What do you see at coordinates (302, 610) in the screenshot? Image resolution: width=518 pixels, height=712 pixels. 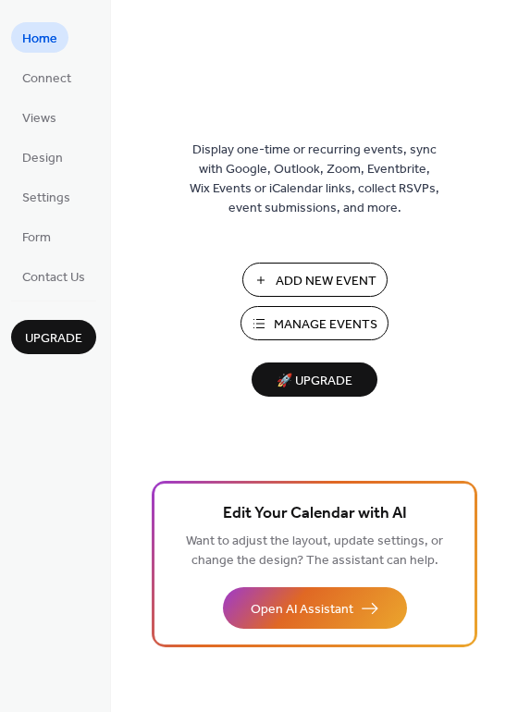 I see `span: Open AI Assistant` at bounding box center [302, 610].